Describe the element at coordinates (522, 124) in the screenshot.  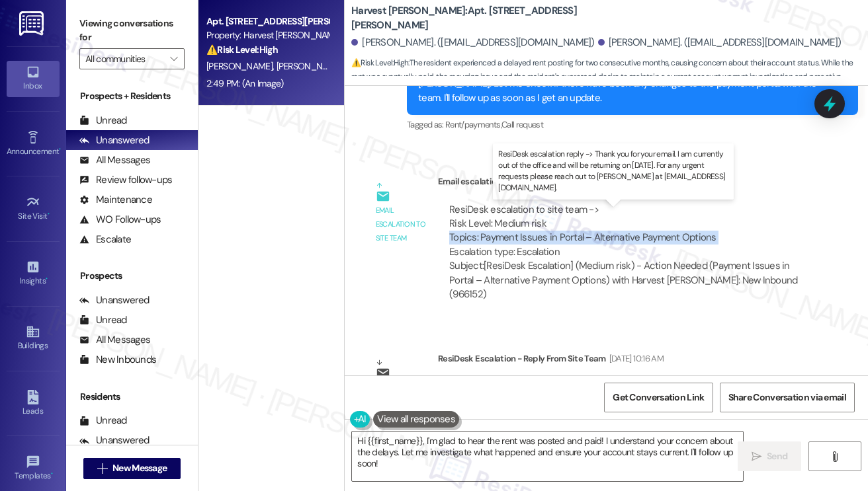
I see `span: Call request` at that location.